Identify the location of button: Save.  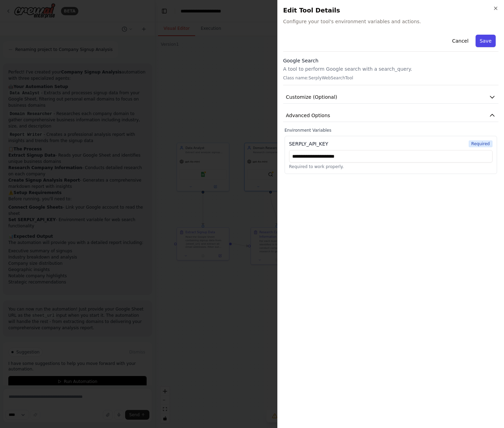
(485, 41).